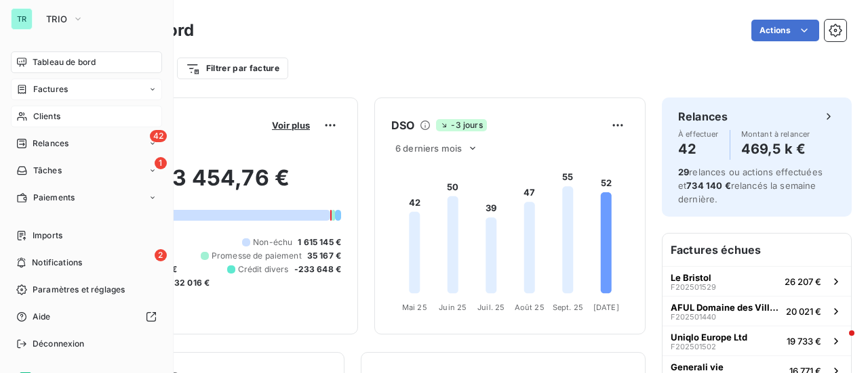 The image size is (868, 373). Describe the element at coordinates (691, 278) in the screenshot. I see `span: Le Bristol` at that location.